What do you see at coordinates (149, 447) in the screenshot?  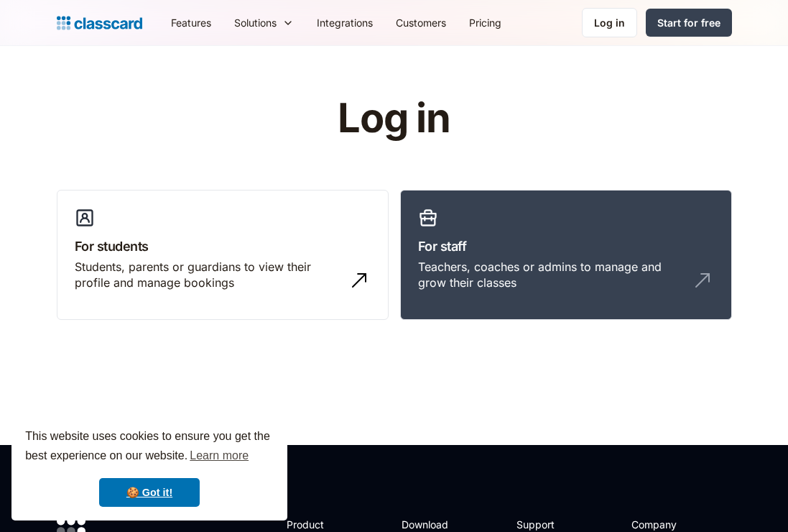 I see `span: This website uses cookies to ensure you get the best experience on our website.` at bounding box center [149, 447].